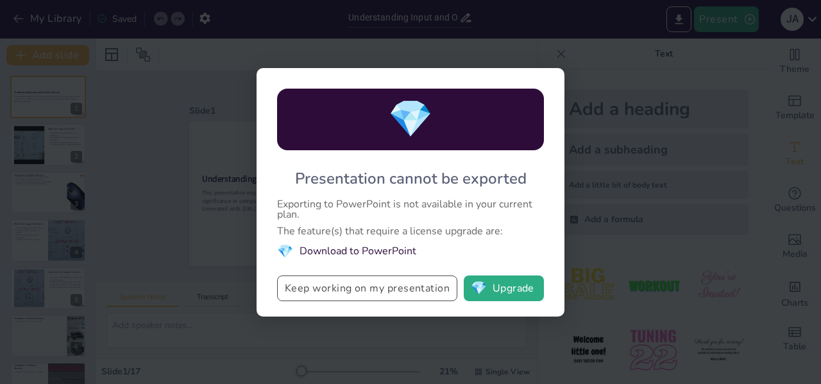 This screenshot has width=821, height=384. What do you see at coordinates (504, 288) in the screenshot?
I see `button: diamondUpgrade` at bounding box center [504, 288].